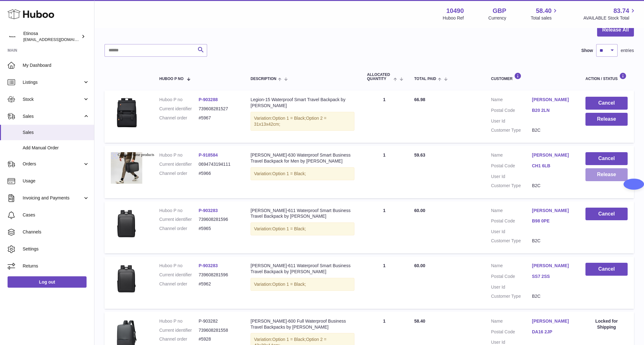 The width and height of the screenshot is (644, 345). What do you see at coordinates (543, 11) in the screenshot?
I see `span: 58.40` at bounding box center [543, 11].